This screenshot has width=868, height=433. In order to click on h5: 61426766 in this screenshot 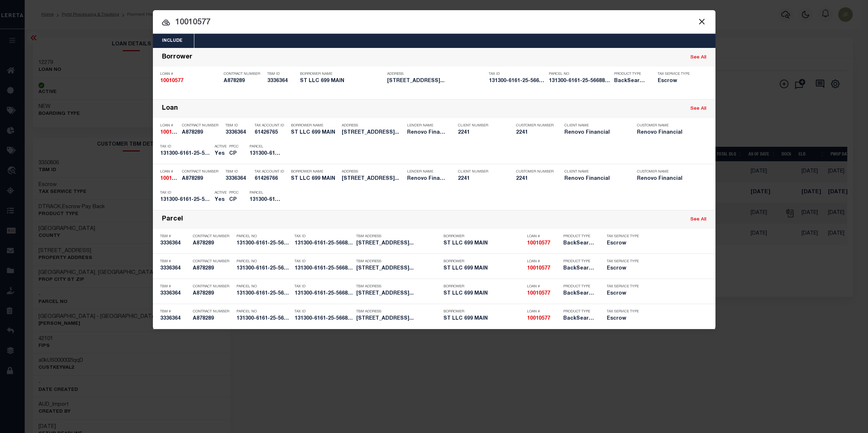, I will do `click(271, 179)`.